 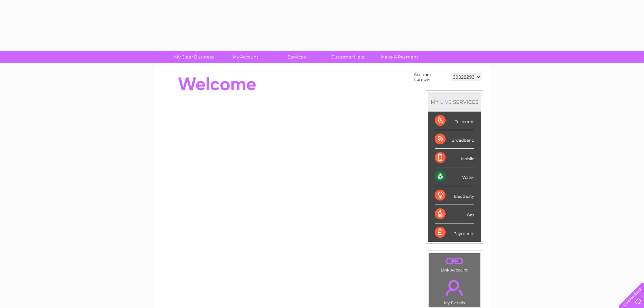 What do you see at coordinates (454, 214) in the screenshot?
I see `div: Gas` at bounding box center [454, 214].